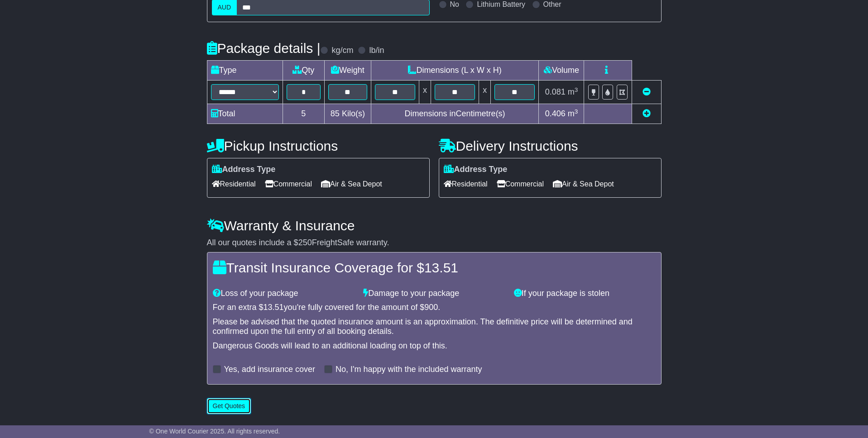 Image resolution: width=868 pixels, height=438 pixels. Describe the element at coordinates (434, 308) in the screenshot. I see `div: For an extra $ you're fully covered for the amount of $ .` at that location.